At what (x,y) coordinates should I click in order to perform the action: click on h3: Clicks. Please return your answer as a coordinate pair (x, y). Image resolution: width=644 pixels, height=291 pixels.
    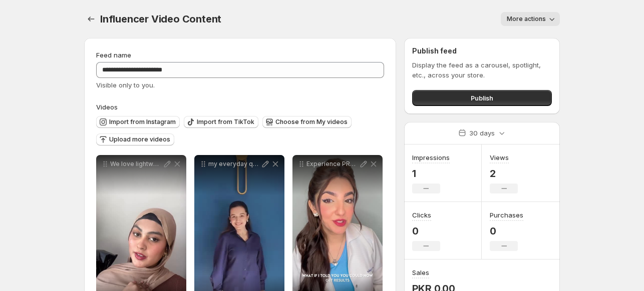
    Looking at the image, I should click on (422, 215).